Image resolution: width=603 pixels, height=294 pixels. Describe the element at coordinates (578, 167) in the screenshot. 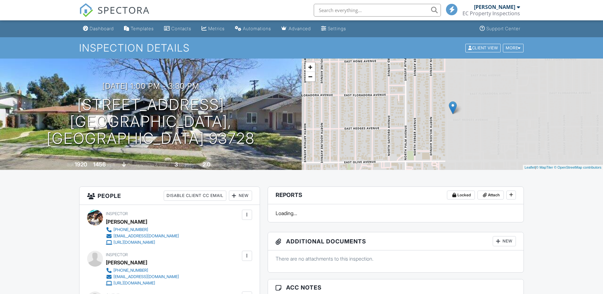

I see `a: © OpenStreetMap contributors` at that location.